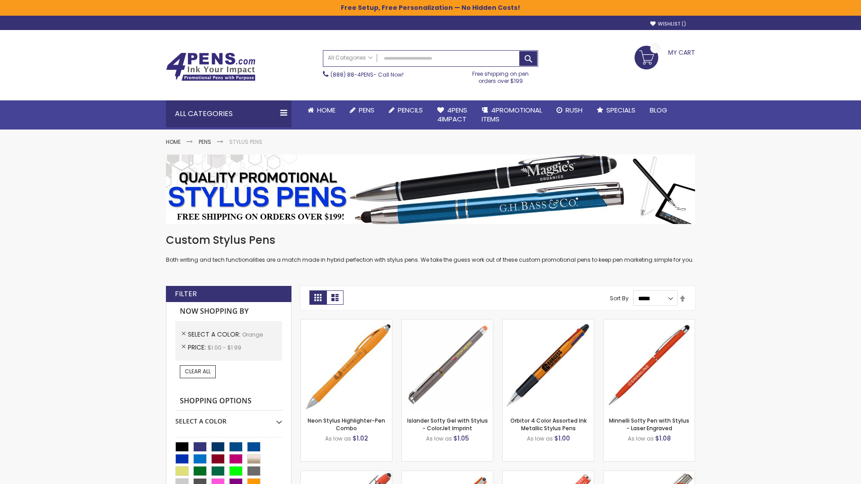 The image size is (861, 484). What do you see at coordinates (229, 401) in the screenshot?
I see `strong: Shopping Options` at bounding box center [229, 401].